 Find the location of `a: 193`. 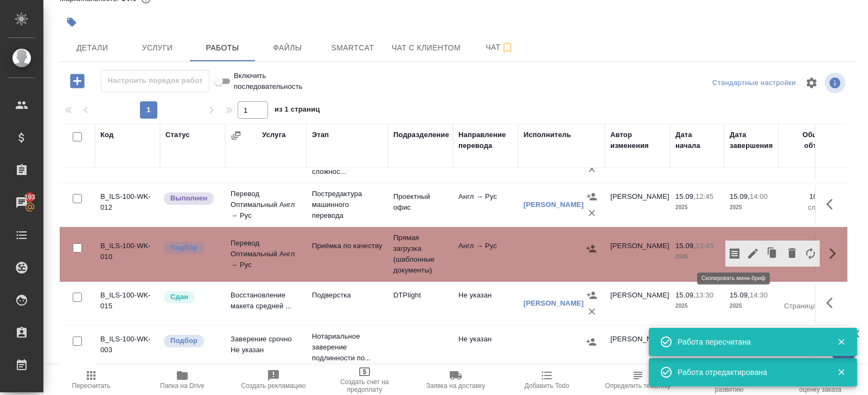

a: 193 is located at coordinates (22, 203).